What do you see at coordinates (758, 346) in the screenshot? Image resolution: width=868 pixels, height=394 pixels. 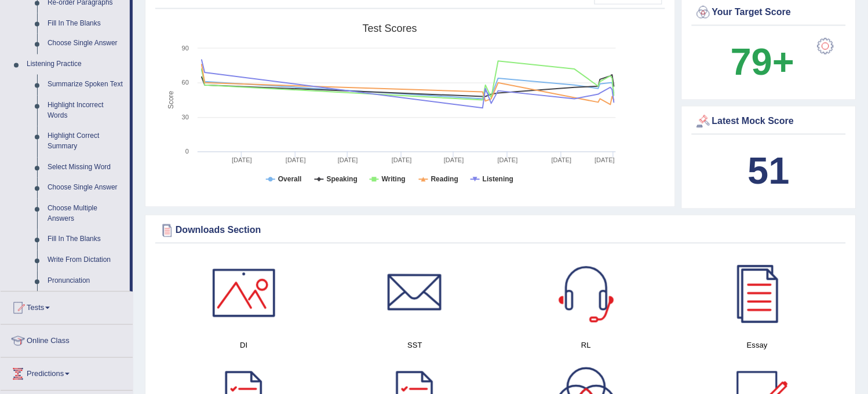 I see `h4: Essay` at bounding box center [758, 346].